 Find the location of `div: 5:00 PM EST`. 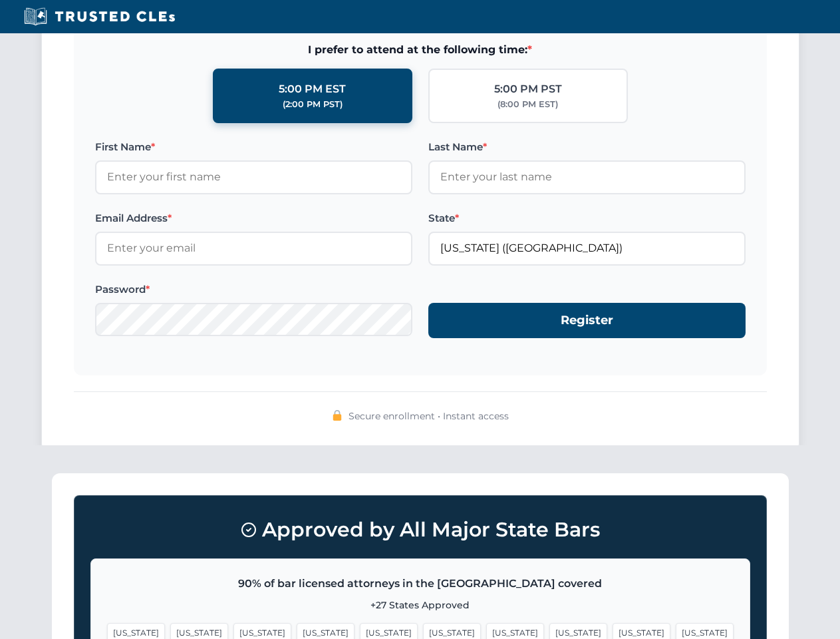

div: 5:00 PM EST is located at coordinates (312, 89).